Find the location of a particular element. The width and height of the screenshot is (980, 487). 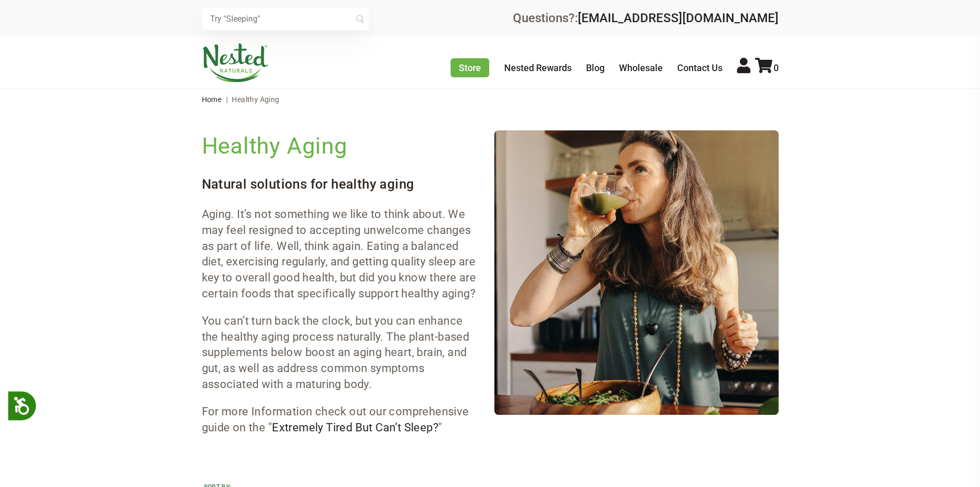

a: 0 is located at coordinates (767, 68).